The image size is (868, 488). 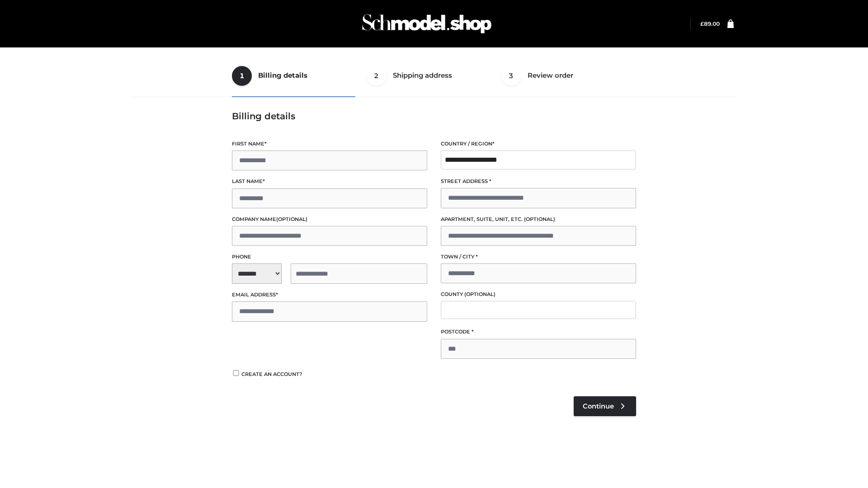 What do you see at coordinates (539, 257) in the screenshot?
I see `label: Town / City` at bounding box center [539, 257].